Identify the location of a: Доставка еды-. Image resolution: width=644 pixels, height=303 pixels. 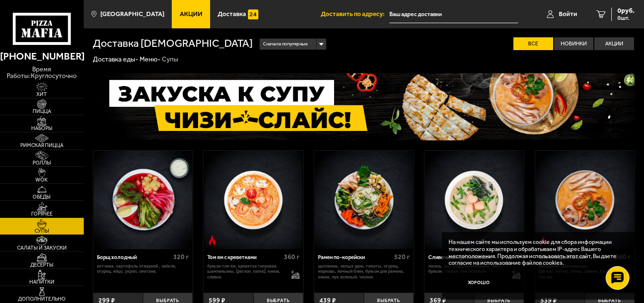
(116, 59).